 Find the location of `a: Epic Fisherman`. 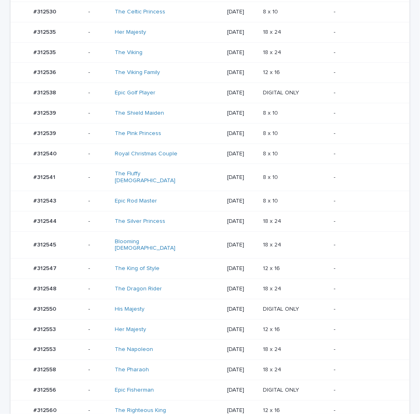

a: Epic Fisherman is located at coordinates (134, 390).